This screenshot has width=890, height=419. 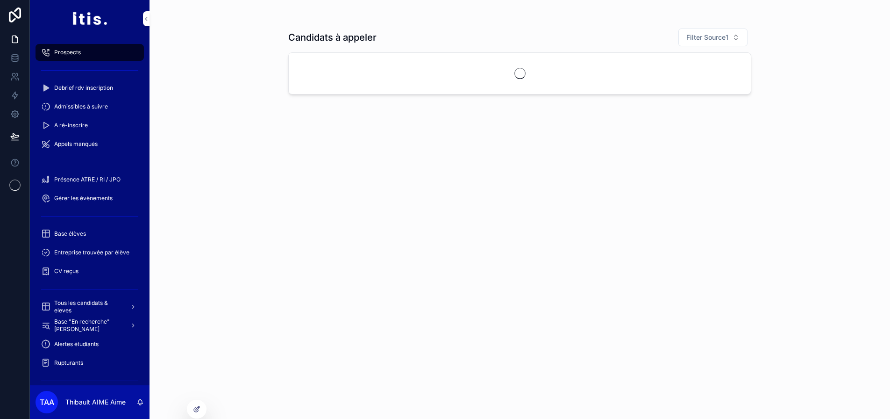 What do you see at coordinates (90, 306) in the screenshot?
I see `a: Tous les candidats & eleves` at bounding box center [90, 306].